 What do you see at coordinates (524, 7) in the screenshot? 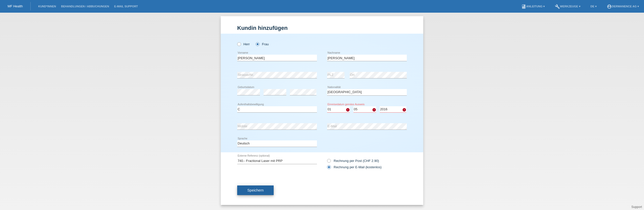
I see `i: book` at bounding box center [524, 7].